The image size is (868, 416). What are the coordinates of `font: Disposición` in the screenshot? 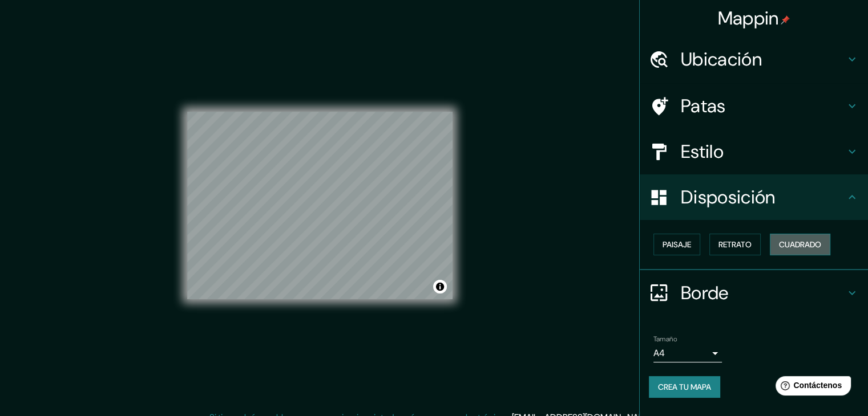 It's located at (728, 198).